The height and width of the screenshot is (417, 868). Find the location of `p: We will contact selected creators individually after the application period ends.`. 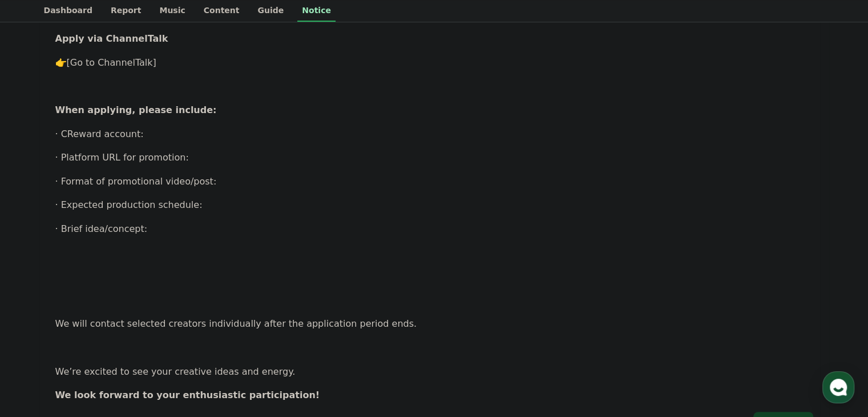

p: We will contact selected creators individually after the application period ends. is located at coordinates (434, 324).